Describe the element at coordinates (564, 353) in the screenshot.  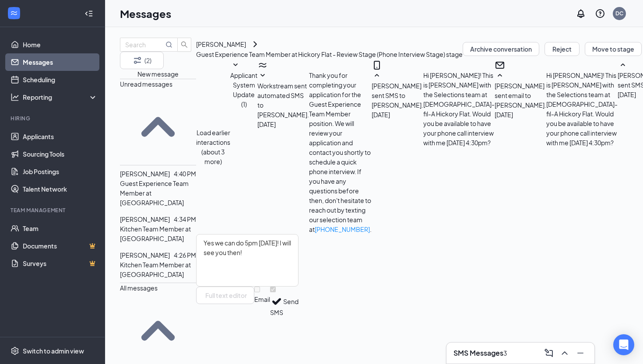
I see `svg: ChevronUp` at that location.